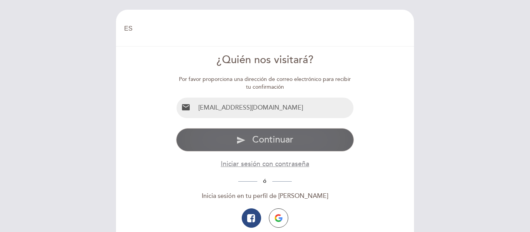 The image size is (530, 232). Describe the element at coordinates (274, 108) in the screenshot. I see `input: Email` at that location.